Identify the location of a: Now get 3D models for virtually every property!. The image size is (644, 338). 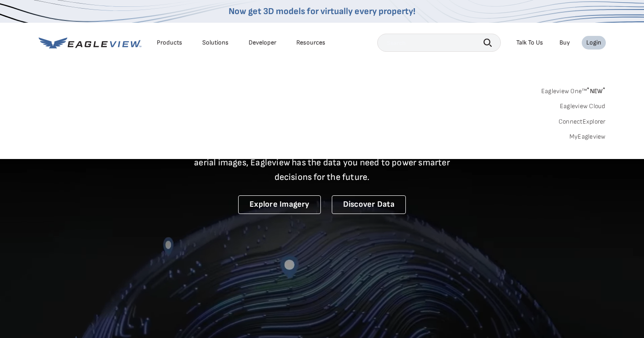
(322, 12).